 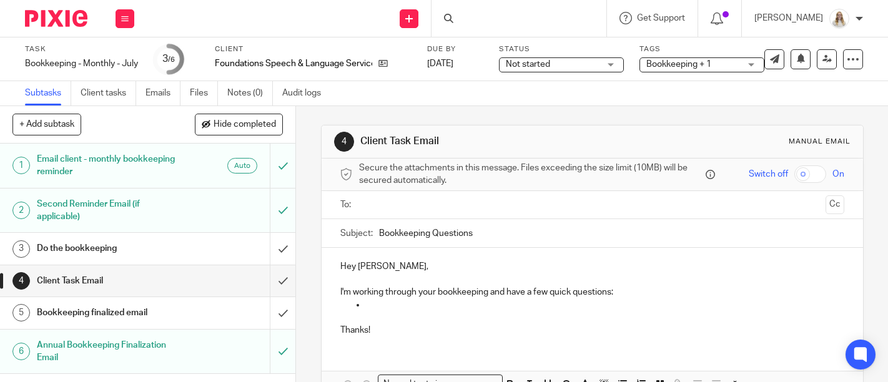 I want to click on div: Manual email, so click(x=820, y=142).